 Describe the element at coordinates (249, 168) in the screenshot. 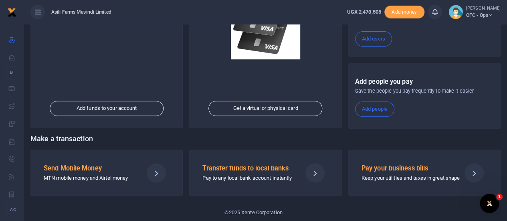

I see `h5: Transfer funds to local banks` at that location.